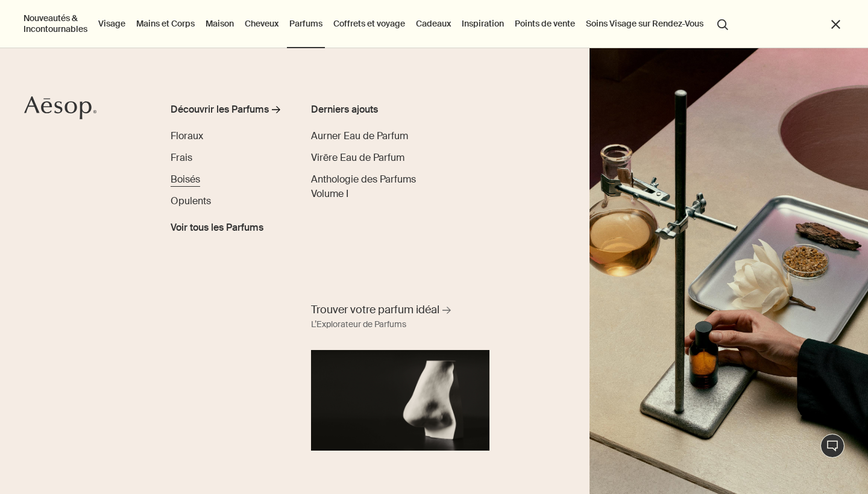  Describe the element at coordinates (219, 23) in the screenshot. I see `a: Maison` at that location.